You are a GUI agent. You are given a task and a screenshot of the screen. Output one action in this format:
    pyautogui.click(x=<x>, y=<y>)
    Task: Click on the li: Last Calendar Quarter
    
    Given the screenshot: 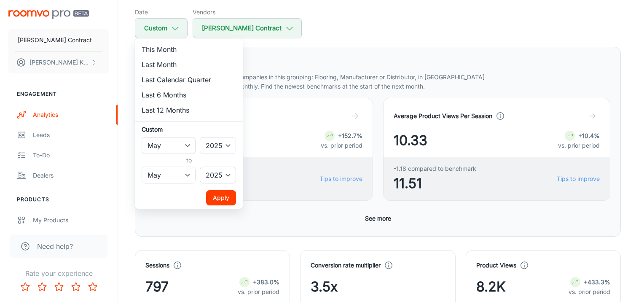 What is the action you would take?
    pyautogui.click(x=188, y=80)
    